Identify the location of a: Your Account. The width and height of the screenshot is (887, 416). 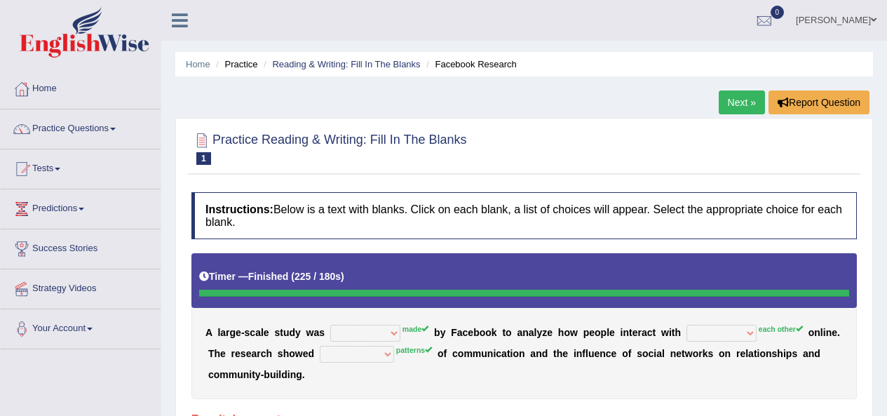
(81, 327).